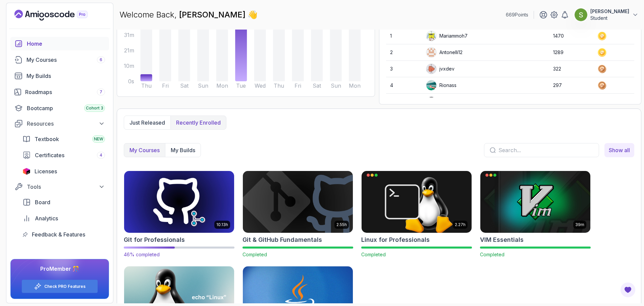  What do you see at coordinates (60, 187) in the screenshot?
I see `button: Tools` at bounding box center [60, 187].